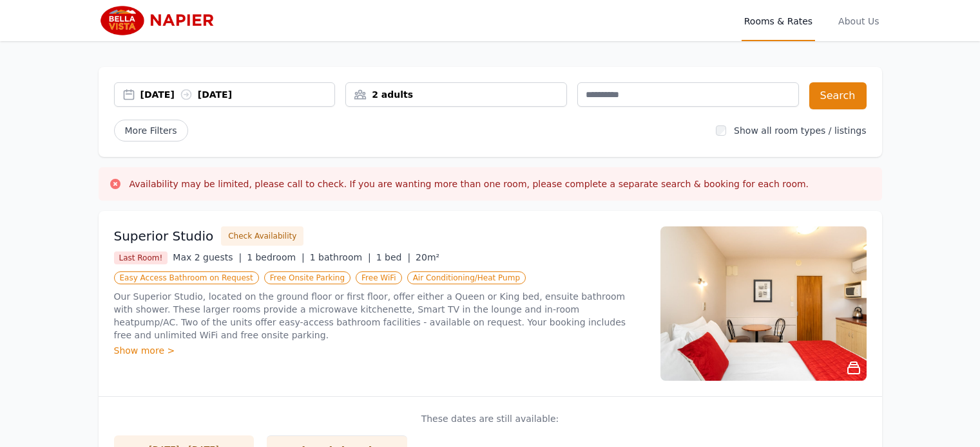 This screenshot has width=980, height=447. What do you see at coordinates (393, 257) in the screenshot?
I see `span: 1 bed |` at bounding box center [393, 257].